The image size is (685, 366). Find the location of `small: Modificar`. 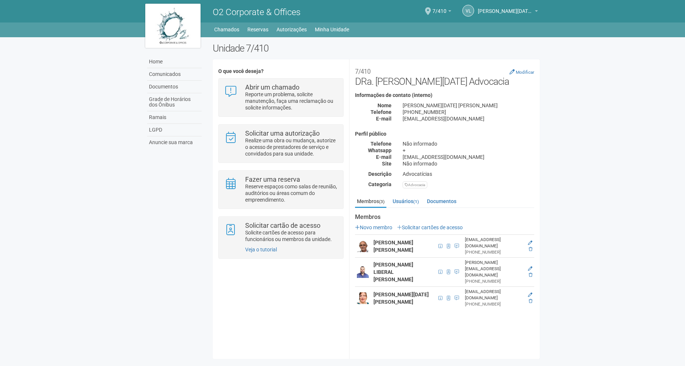

small: Modificar is located at coordinates (525, 72).